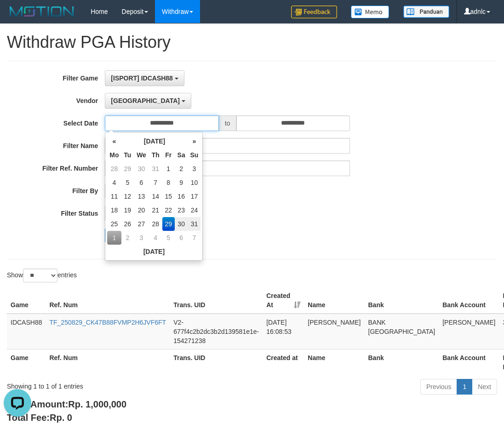  Describe the element at coordinates (168, 210) in the screenshot. I see `td: 22` at that location.